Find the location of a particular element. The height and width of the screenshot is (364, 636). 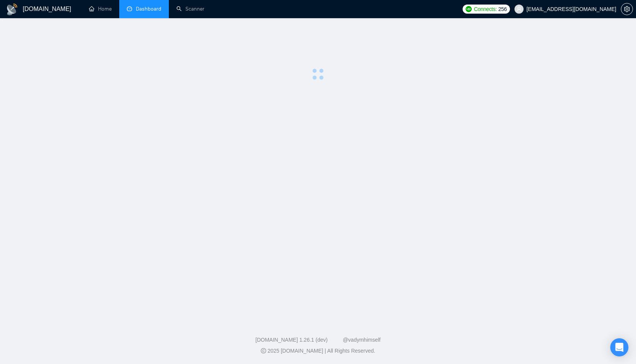

span: Connects: is located at coordinates (486, 9).